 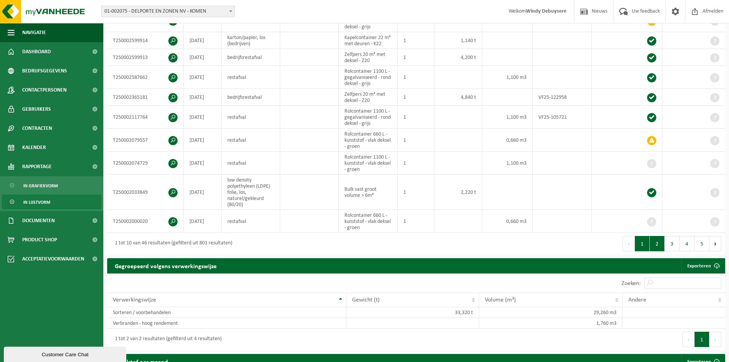 I want to click on span: Gewicht (t), so click(x=366, y=300).